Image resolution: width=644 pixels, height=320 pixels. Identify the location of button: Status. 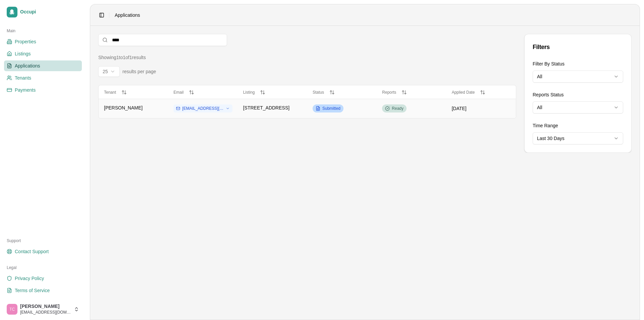
(342, 92).